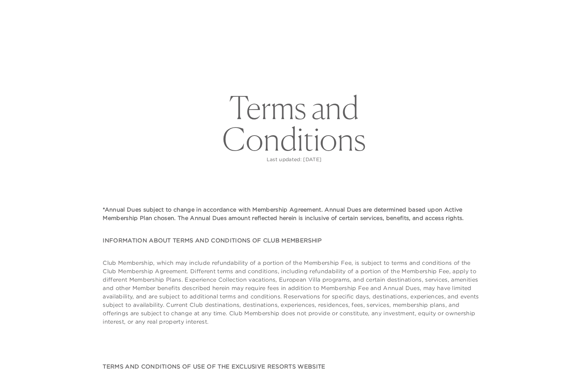 This screenshot has width=588, height=372. What do you see at coordinates (283, 214) in the screenshot?
I see `strong: *Annual Dues subject to change in accordance with Membership Agreement. Annual Dues are determine...` at bounding box center [283, 214].